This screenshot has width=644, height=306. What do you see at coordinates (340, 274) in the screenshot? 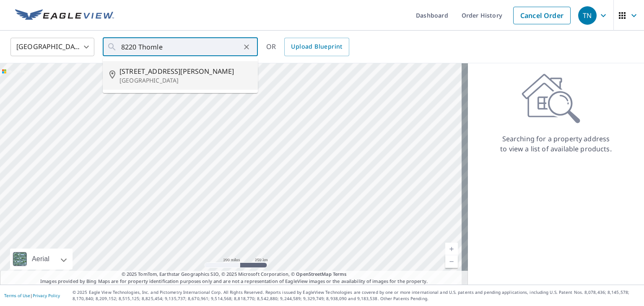
I see `a: Terms` at bounding box center [340, 274].